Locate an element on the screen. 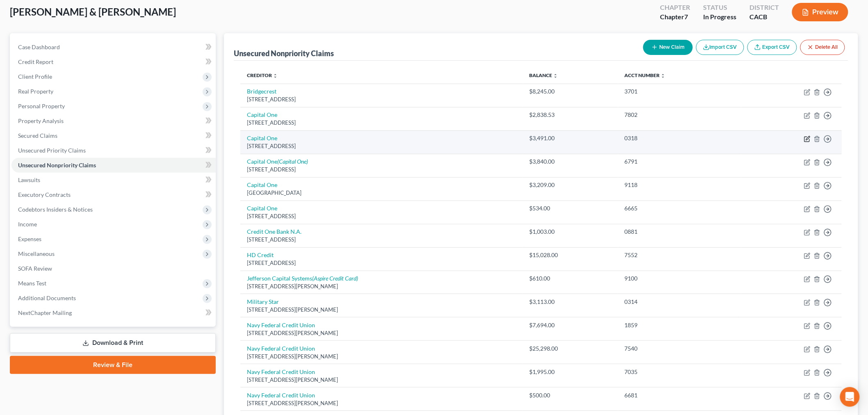  span: Codebtors Insiders & Notices is located at coordinates (55, 209).